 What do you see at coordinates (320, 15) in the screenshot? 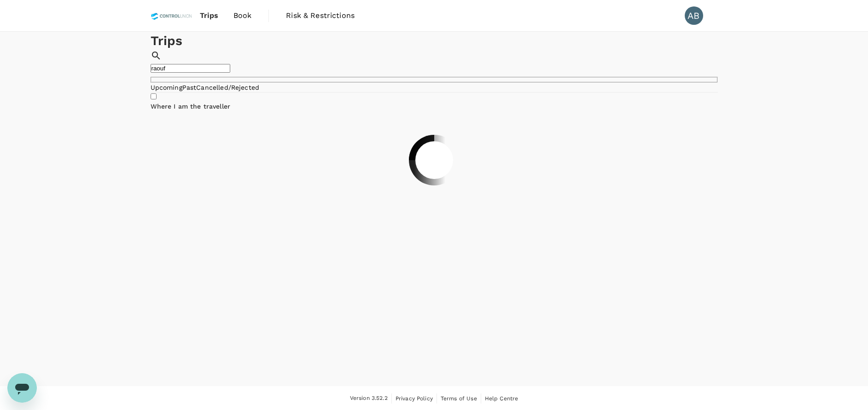
I see `span: Risk & Restrictions` at bounding box center [320, 15].